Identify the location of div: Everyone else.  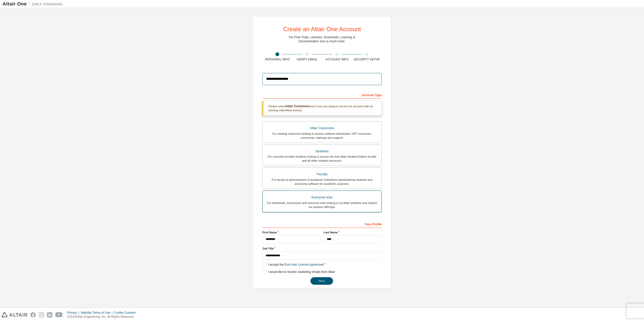
(322, 197).